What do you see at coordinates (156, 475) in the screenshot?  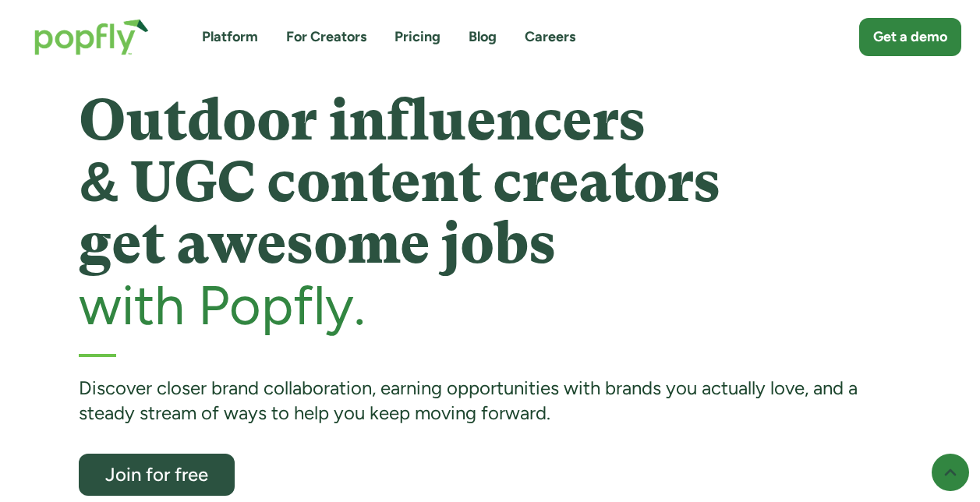 I see `a: Join for free` at bounding box center [156, 475].